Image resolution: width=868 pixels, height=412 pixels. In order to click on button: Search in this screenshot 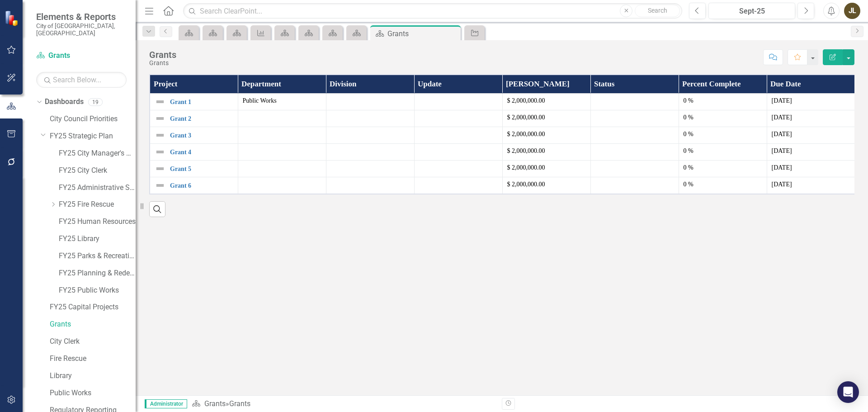, I will do `click(657, 11)`.